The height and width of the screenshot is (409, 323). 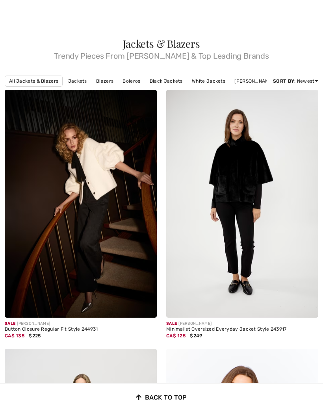 I want to click on div: Minimalist Oversized Everyday Jacket Style 243917, so click(x=242, y=330).